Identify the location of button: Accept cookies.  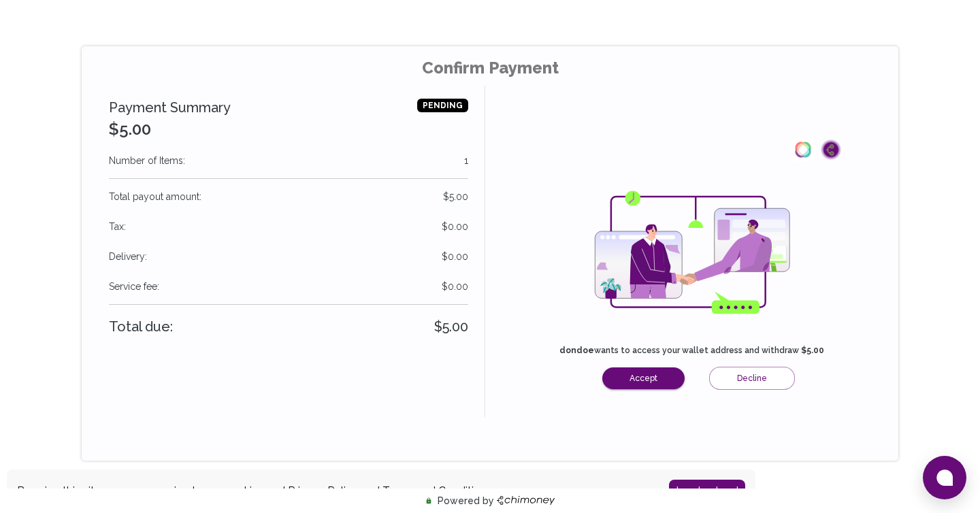
(707, 491).